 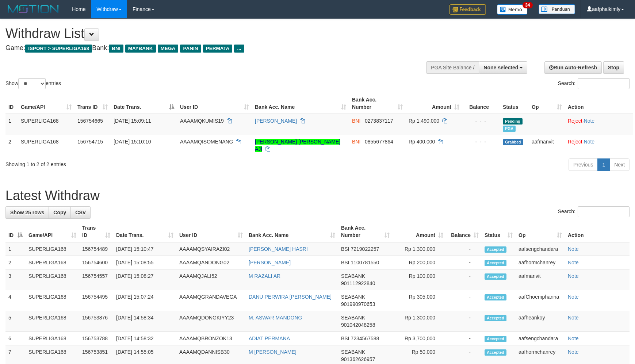 What do you see at coordinates (503, 68) in the screenshot?
I see `button: None selected` at bounding box center [503, 68].